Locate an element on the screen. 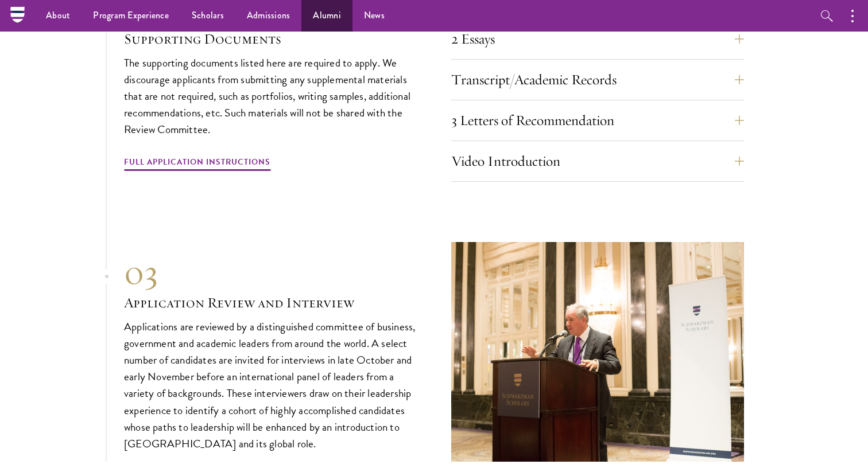 This screenshot has width=868, height=472. button: Transcript/Academic Records is located at coordinates (598, 80).